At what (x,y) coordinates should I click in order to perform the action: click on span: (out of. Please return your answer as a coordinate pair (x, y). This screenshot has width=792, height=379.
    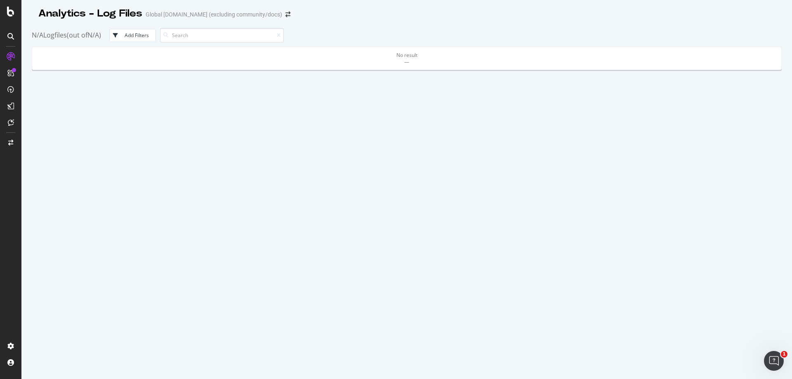
    Looking at the image, I should click on (77, 35).